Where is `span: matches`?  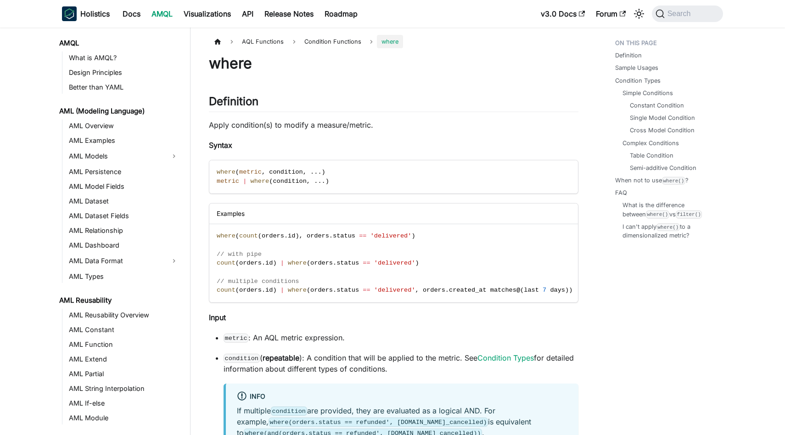 span: matches is located at coordinates (503, 290).